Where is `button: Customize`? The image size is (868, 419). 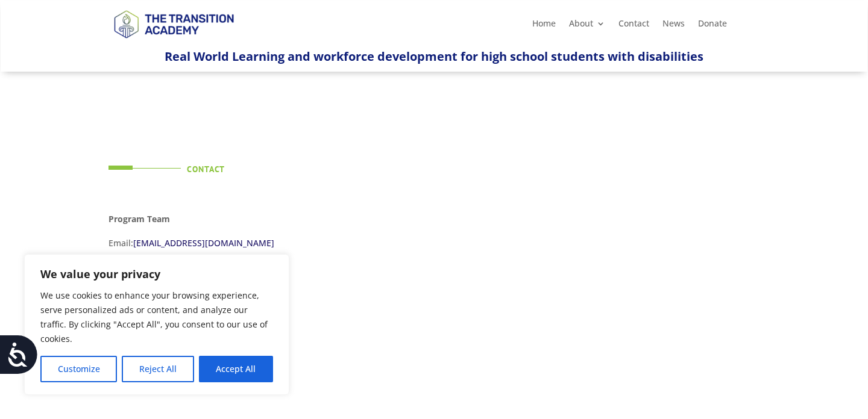
button: Customize is located at coordinates (79, 369).